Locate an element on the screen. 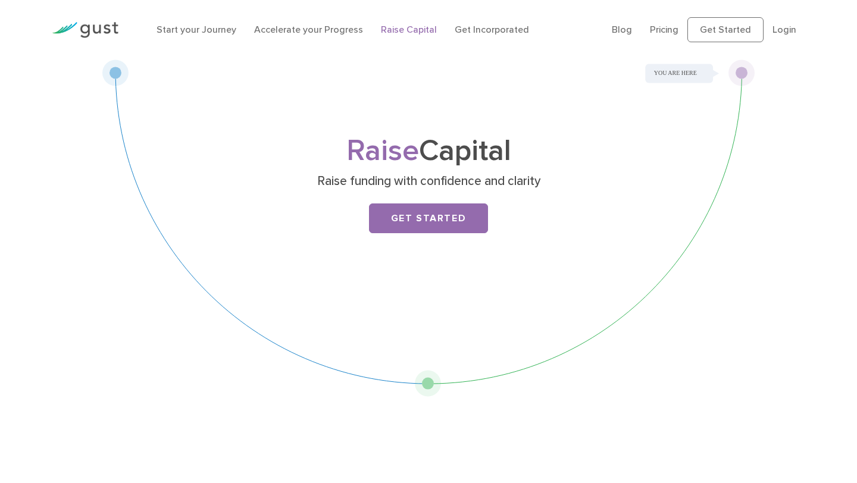 This screenshot has height=483, width=857. span: Raise is located at coordinates (383, 151).